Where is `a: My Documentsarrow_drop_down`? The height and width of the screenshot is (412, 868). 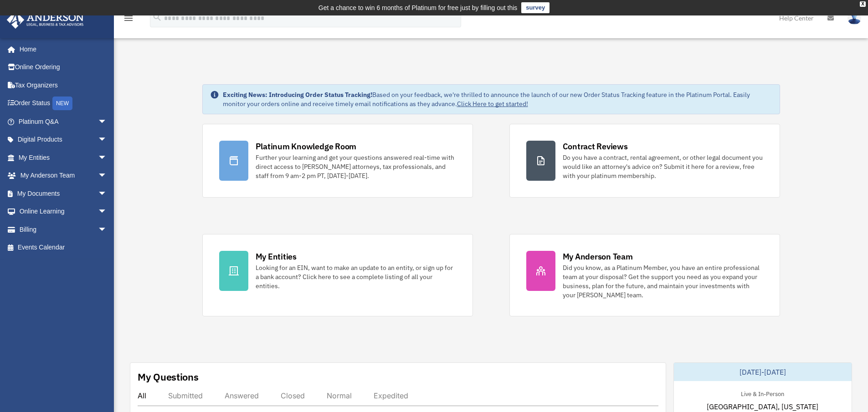 a: My Documentsarrow_drop_down is located at coordinates (63, 193).